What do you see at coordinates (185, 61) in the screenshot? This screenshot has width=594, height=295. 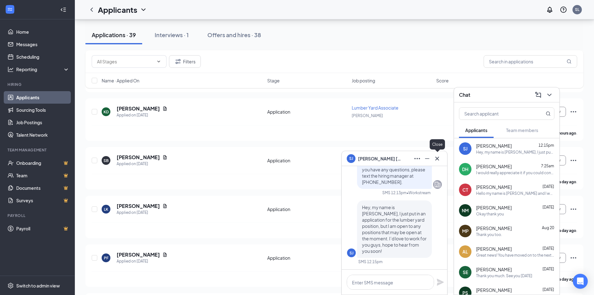 I see `button: Filter Filters` at bounding box center [185, 61].